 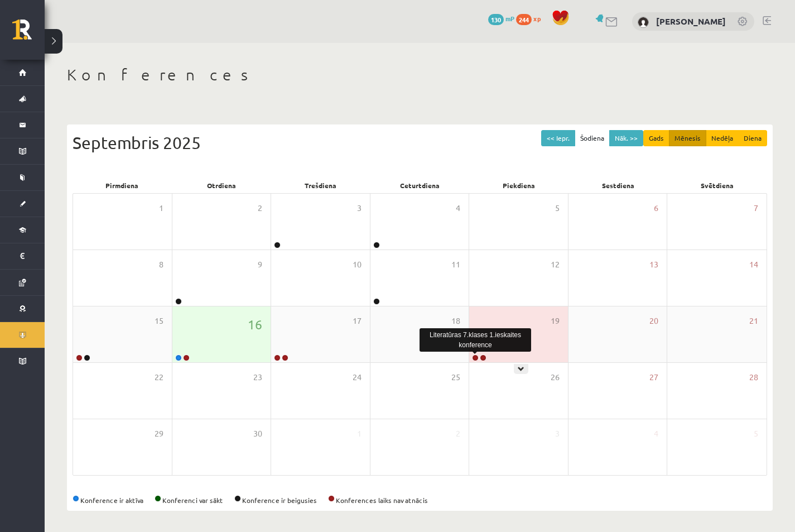 I want to click on span: 17, so click(x=358, y=320).